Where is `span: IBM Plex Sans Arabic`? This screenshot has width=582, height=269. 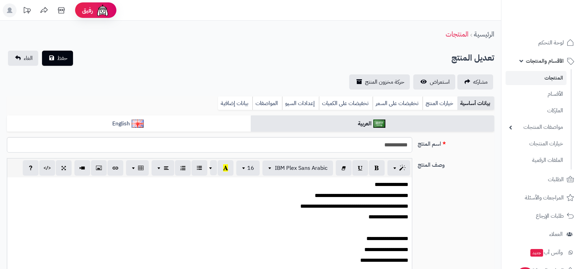
span: IBM Plex Sans Arabic is located at coordinates (301, 168).